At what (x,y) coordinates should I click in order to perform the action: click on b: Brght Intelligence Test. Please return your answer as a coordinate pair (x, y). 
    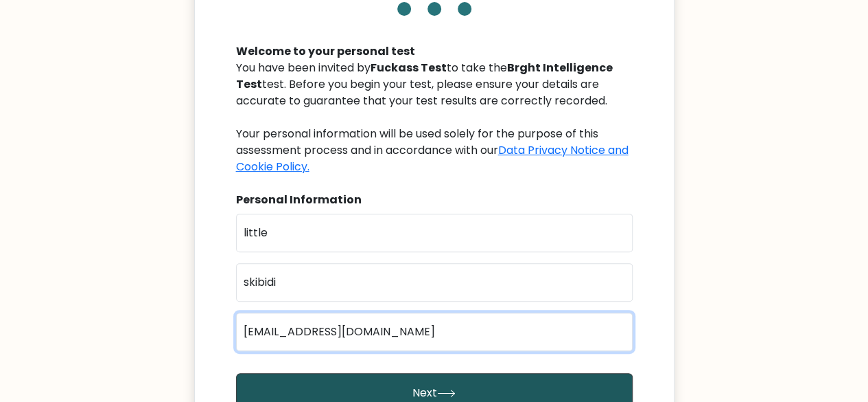
    Looking at the image, I should click on (425, 75).